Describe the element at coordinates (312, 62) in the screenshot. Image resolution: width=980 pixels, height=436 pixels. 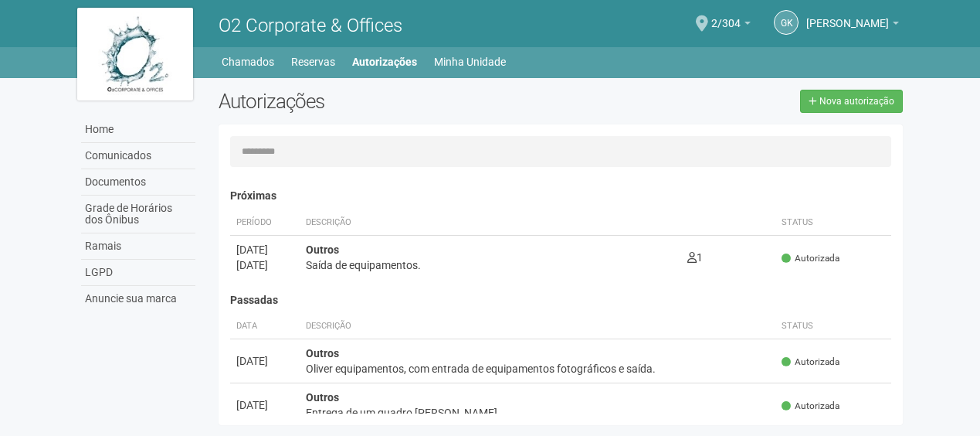
I see `a: Reservas` at that location.